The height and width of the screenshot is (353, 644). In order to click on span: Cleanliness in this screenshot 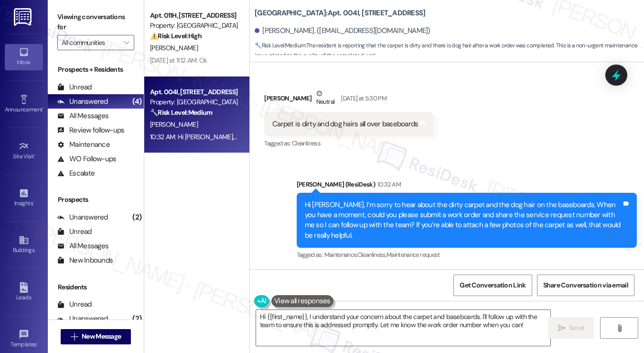, I will do `click(306, 143)`.